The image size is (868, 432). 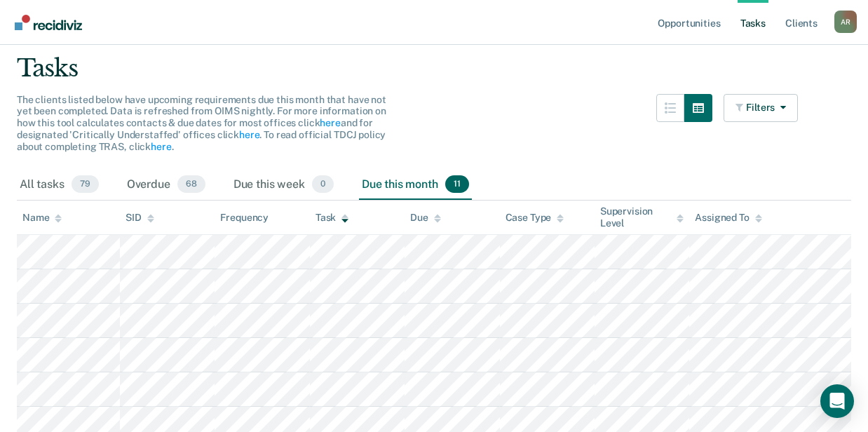 I want to click on div: Due, so click(x=425, y=217).